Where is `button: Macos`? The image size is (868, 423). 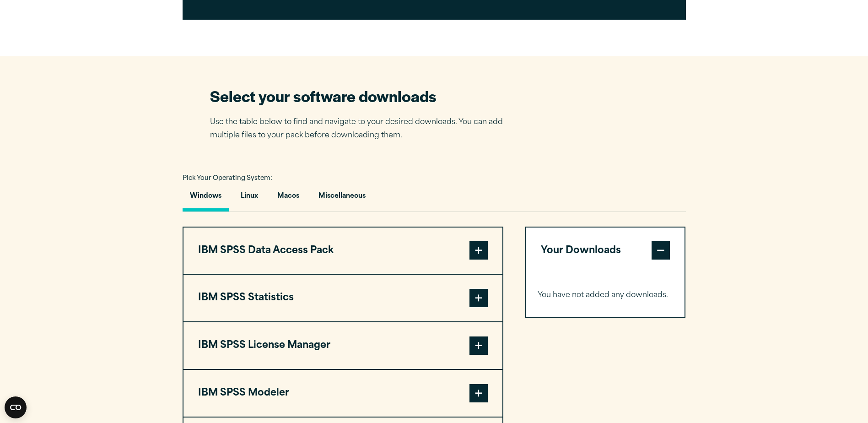
button: Macos is located at coordinates (288, 198).